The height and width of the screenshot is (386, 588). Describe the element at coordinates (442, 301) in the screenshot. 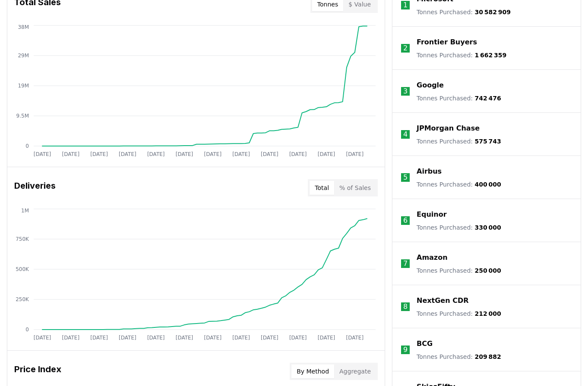

I see `p: NextGen CDR` at that location.